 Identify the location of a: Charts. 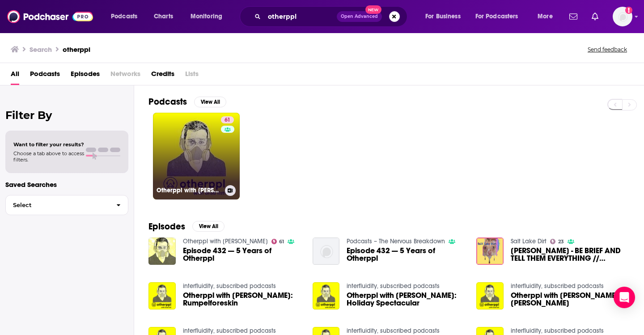
(164, 16).